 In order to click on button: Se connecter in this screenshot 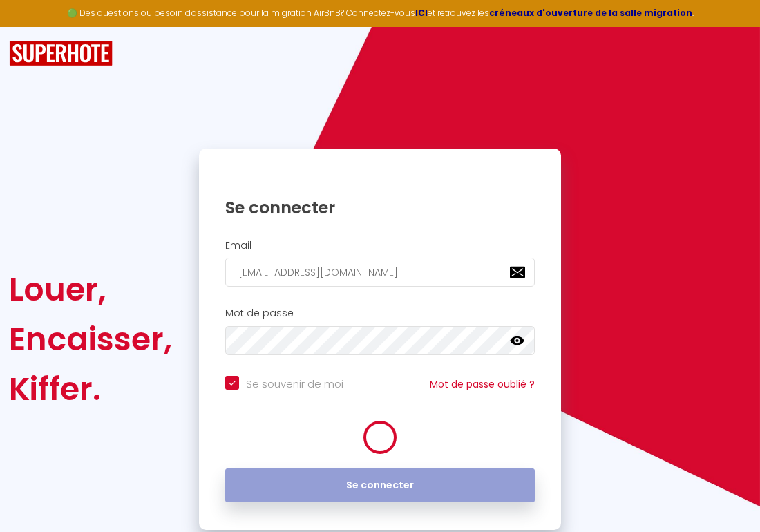, I will do `click(380, 486)`.